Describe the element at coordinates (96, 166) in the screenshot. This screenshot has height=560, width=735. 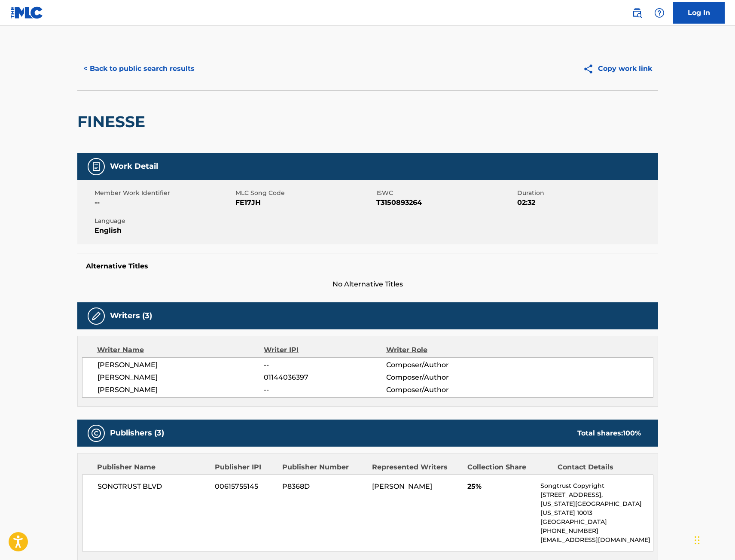
I see `img: Work Detail` at that location.